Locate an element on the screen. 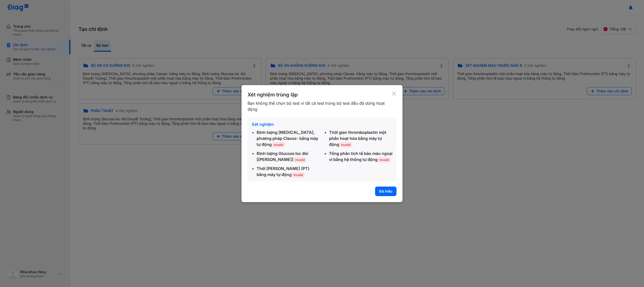  div: Bạn không thể chọn bộ test vì tất cả test trong bộ test đều đã dừng hoạt động is located at coordinates (320, 107).